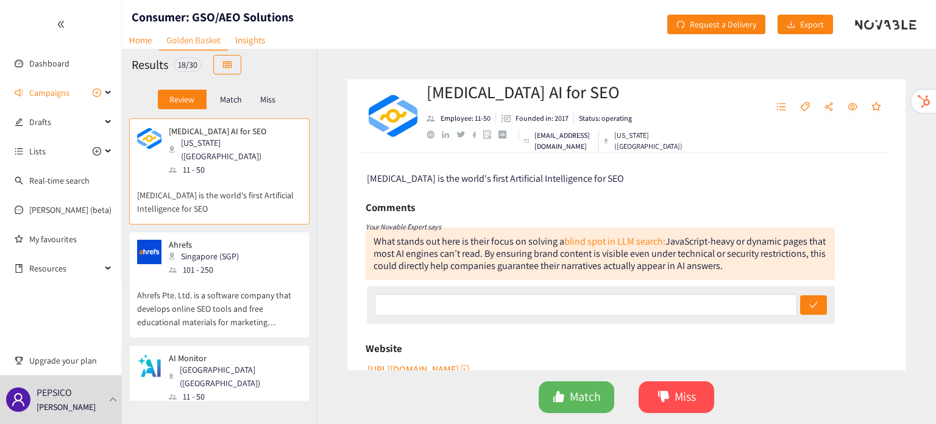 Image resolution: width=936 pixels, height=424 pixels. I want to click on button: downloadExport, so click(805, 24).